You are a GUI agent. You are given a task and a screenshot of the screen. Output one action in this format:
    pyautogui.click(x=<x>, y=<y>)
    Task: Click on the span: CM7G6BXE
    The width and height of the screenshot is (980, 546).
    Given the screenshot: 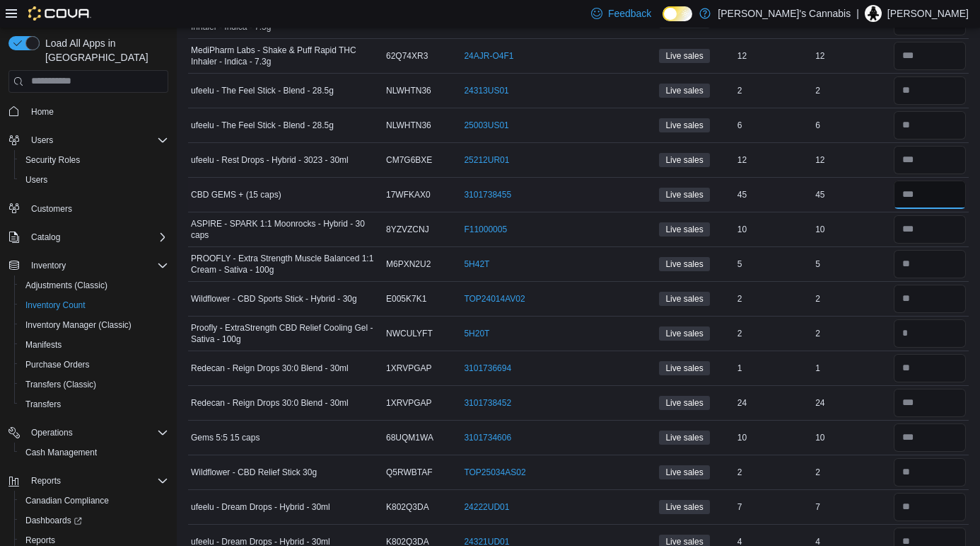 What is the action you would take?
    pyautogui.click(x=409, y=160)
    